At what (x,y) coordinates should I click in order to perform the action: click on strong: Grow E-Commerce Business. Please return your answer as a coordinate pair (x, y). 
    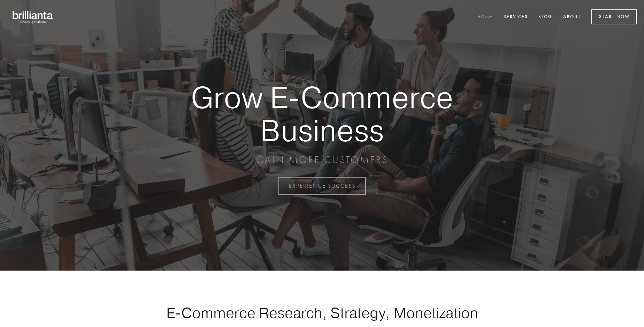
    Looking at the image, I should click on (322, 113).